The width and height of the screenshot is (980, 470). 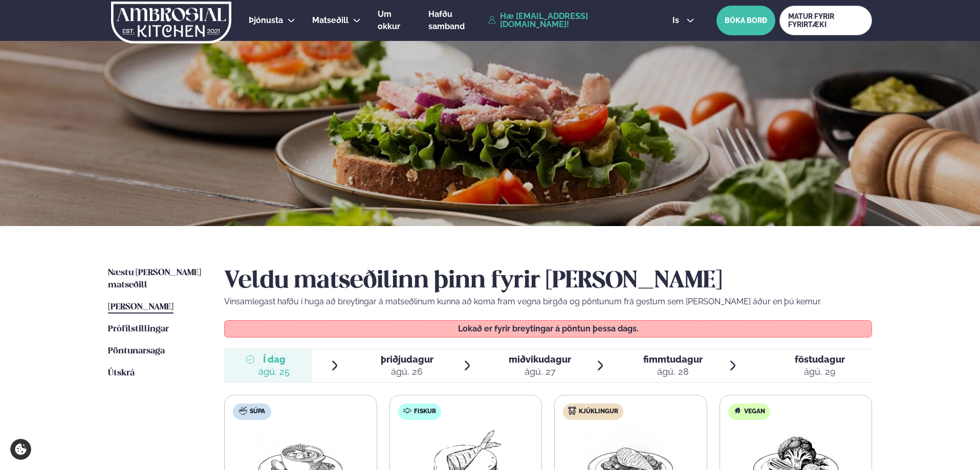 I want to click on span: Prófílstillingar, so click(x=138, y=329).